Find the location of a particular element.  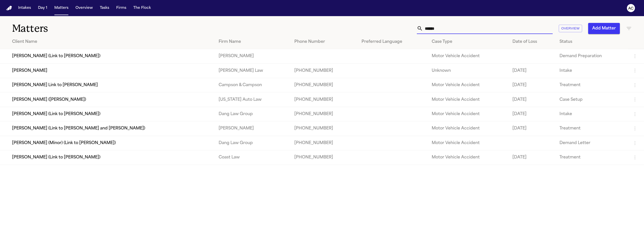

a: Firms is located at coordinates (121, 8).